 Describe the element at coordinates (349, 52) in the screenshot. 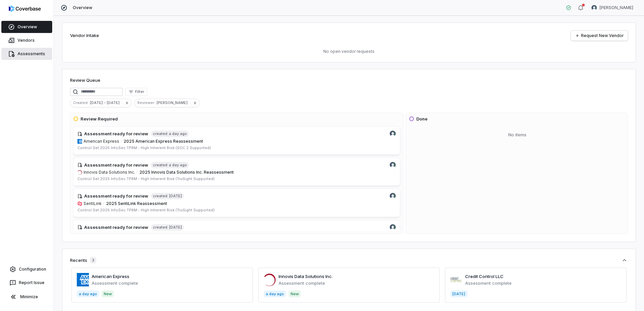

I see `p: No open vendor requests` at that location.